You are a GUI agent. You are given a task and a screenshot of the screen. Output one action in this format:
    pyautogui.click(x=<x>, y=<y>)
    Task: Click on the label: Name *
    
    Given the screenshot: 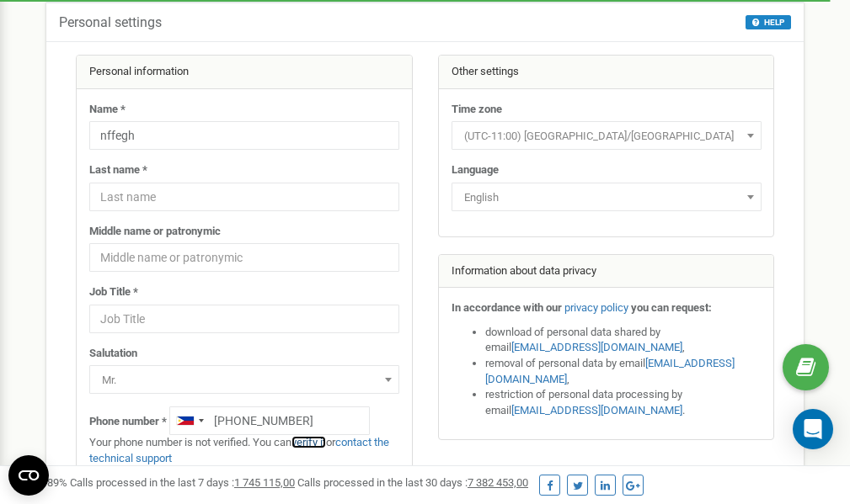 What is the action you would take?
    pyautogui.click(x=107, y=110)
    